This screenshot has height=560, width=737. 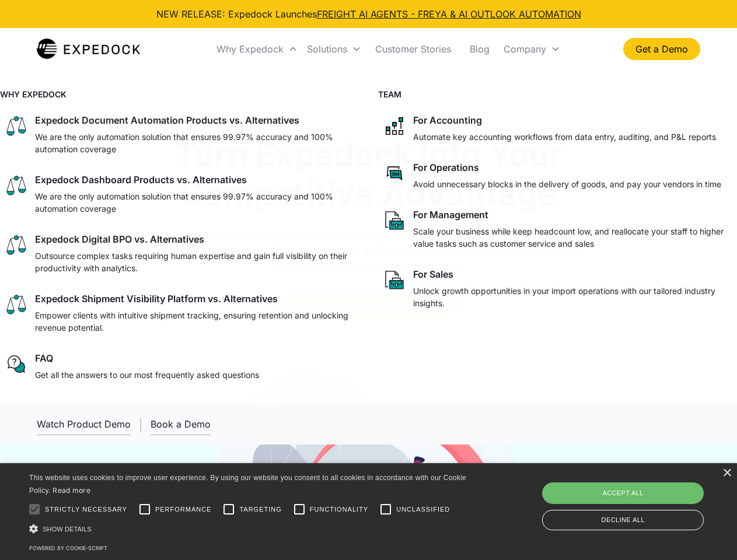 I want to click on p: Automate key accounting workflows from data entry, auditing, and P&L reports, so click(x=564, y=136).